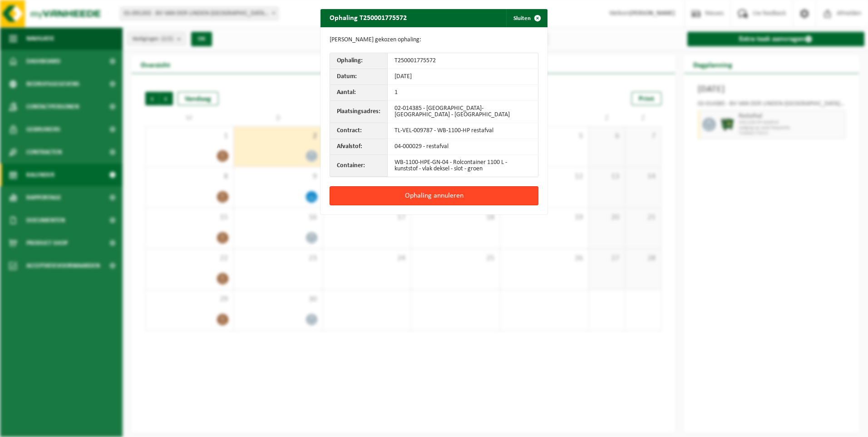  Describe the element at coordinates (359, 111) in the screenshot. I see `th: Plaatsingsadres:` at that location.